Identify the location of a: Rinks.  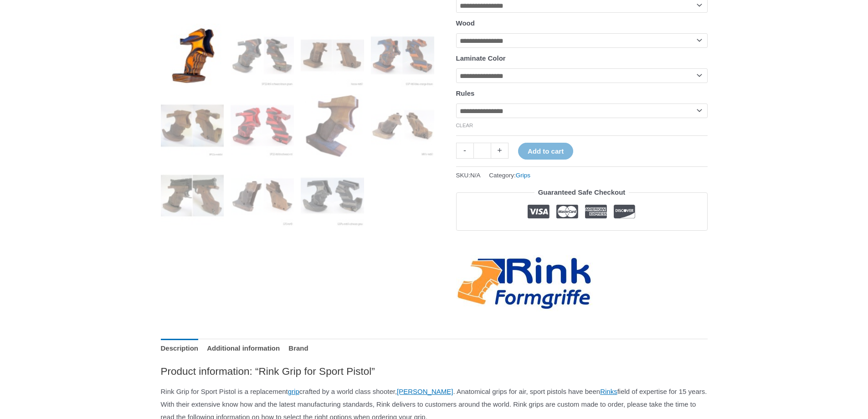
(608, 391).